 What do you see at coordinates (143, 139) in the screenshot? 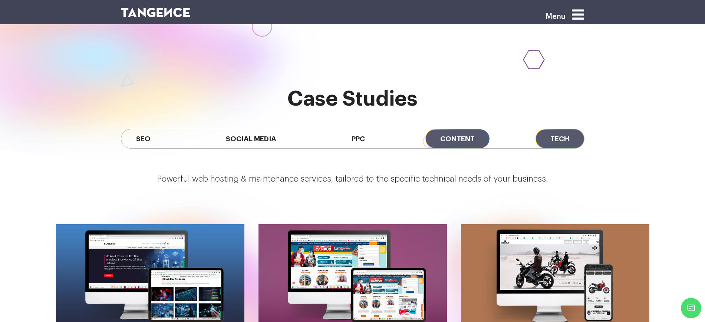
I see `span: SEO` at bounding box center [143, 139].